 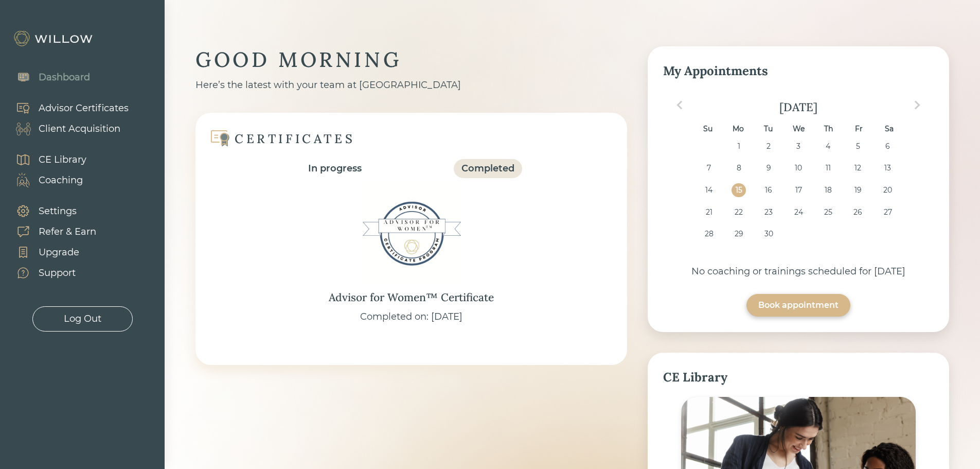 I want to click on div: Support, so click(x=57, y=273).